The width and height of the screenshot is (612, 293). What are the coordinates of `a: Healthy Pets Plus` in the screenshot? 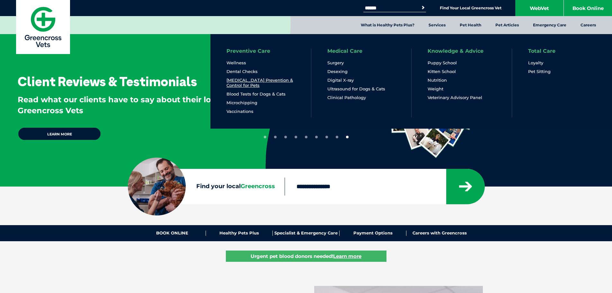 It's located at (239, 233).